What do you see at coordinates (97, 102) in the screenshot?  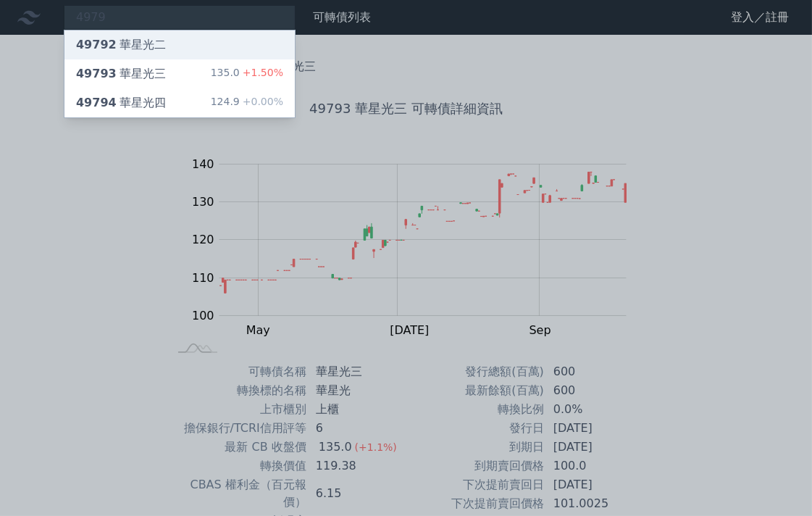 I see `span: 49794` at bounding box center [97, 102].